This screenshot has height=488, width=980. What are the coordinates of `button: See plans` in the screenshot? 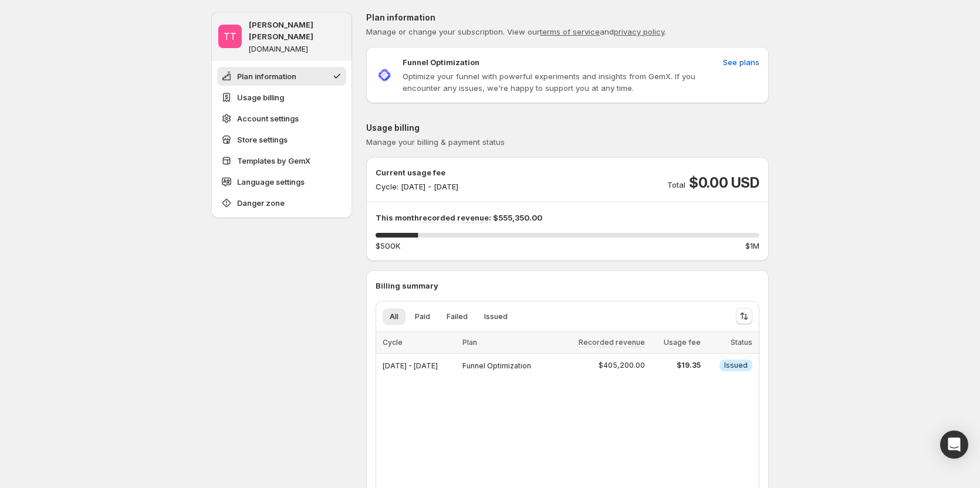 It's located at (741, 62).